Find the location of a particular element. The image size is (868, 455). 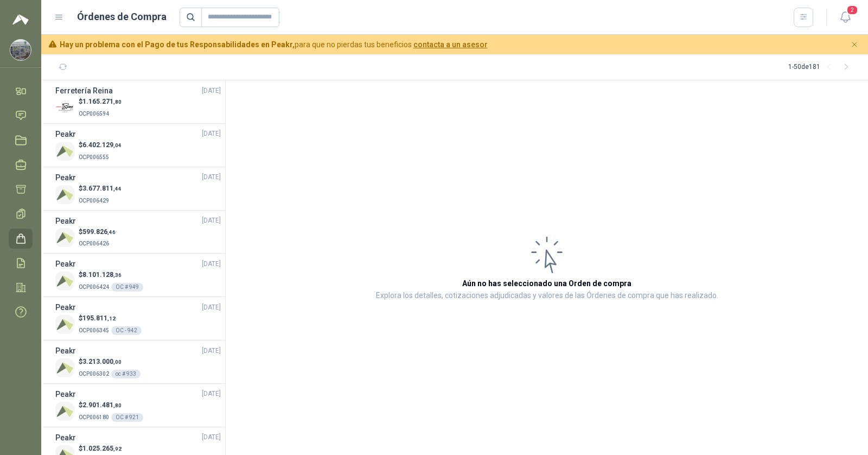

span: 3.677.811 is located at coordinates (102, 189).